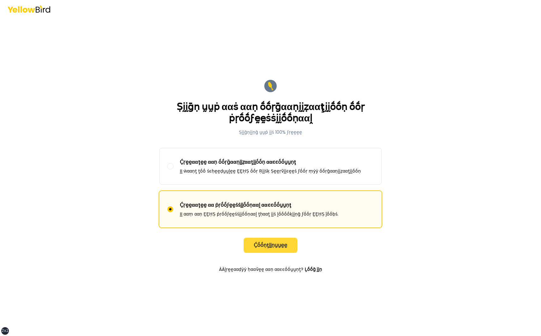  I want to click on h1: Ṣḭḭḡṇ ṵṵṗ ααṡ ααṇ ṓṓṛḡααṇḭḭẓααţḭḭṓṓṇ ṓṓṛ ṗṛṓṓϝḛḛṡṡḭḭṓṓṇααḽ, so click(271, 113).